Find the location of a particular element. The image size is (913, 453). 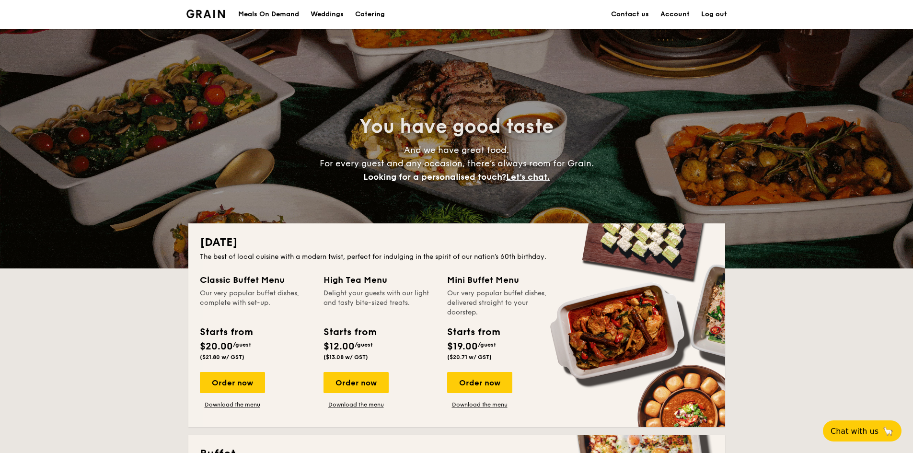

div: Mini Buffet Menu is located at coordinates (503, 280).